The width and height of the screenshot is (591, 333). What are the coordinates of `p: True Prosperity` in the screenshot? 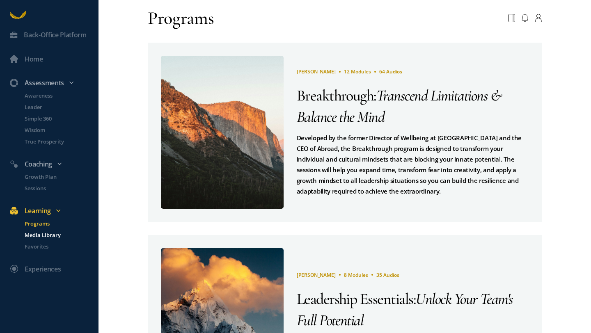 It's located at (61, 142).